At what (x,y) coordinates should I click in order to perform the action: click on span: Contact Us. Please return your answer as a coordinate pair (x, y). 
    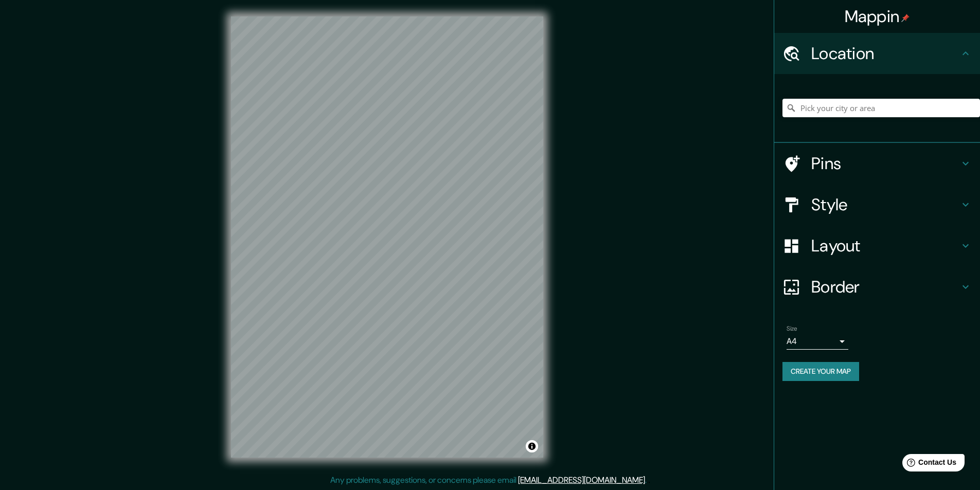
    Looking at the image, I should click on (49, 12).